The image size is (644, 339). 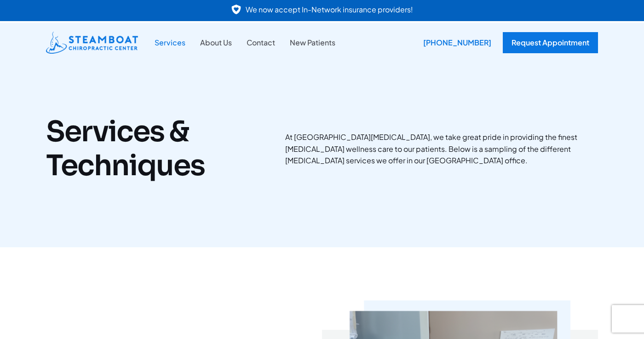 I want to click on h1: Services & Techniques, so click(x=156, y=148).